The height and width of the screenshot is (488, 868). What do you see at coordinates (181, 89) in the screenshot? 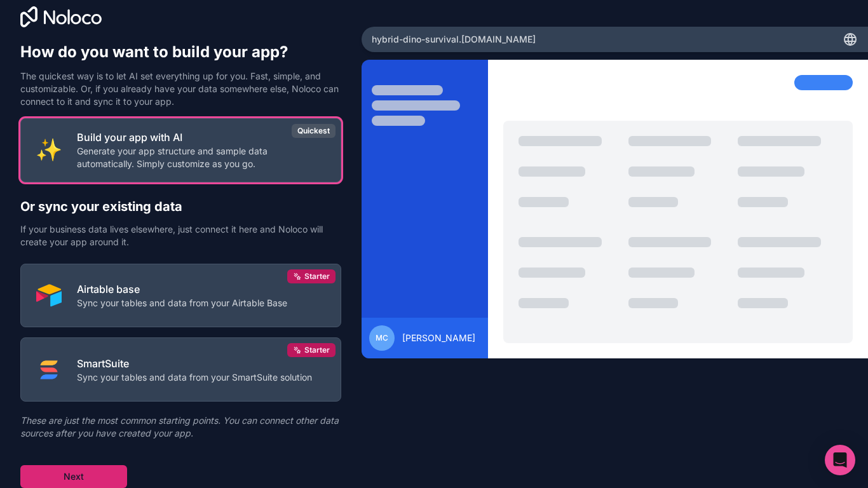
I see `p: The quickest way is to let AI set everything up for you. Fast, simple, and customizable. Or, if y...` at bounding box center [181, 89].